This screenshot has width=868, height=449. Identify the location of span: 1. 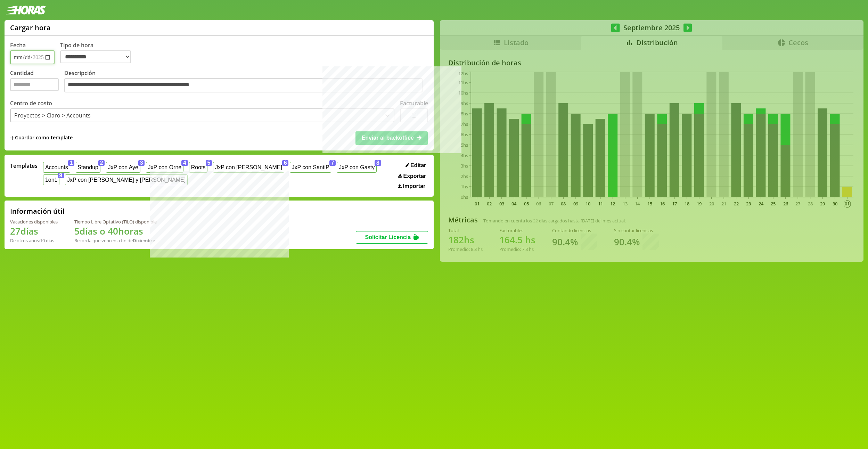
(71, 163).